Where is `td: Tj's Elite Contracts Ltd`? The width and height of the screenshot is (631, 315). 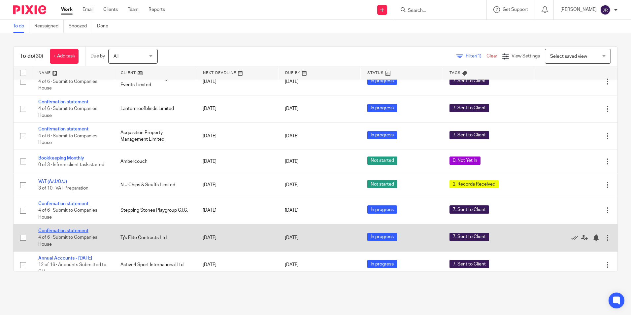
td: Tj's Elite Contracts Ltd is located at coordinates (155, 238).